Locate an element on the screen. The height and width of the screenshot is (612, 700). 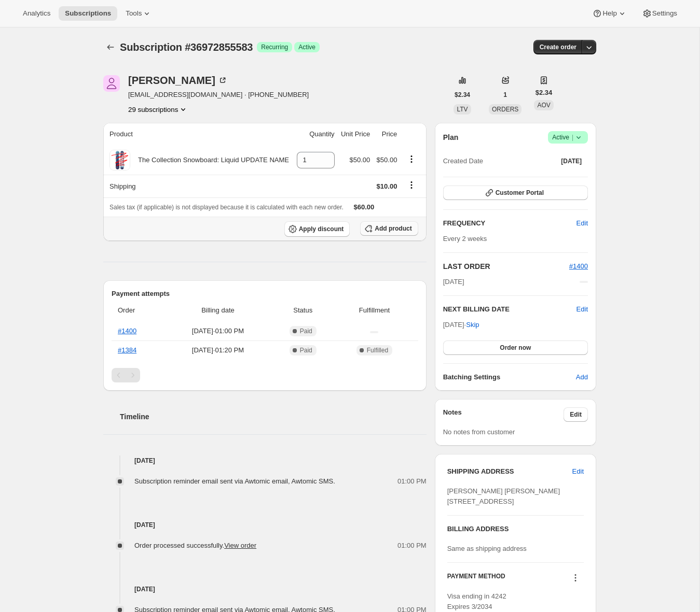
button: Subscriptions is located at coordinates (88, 14).